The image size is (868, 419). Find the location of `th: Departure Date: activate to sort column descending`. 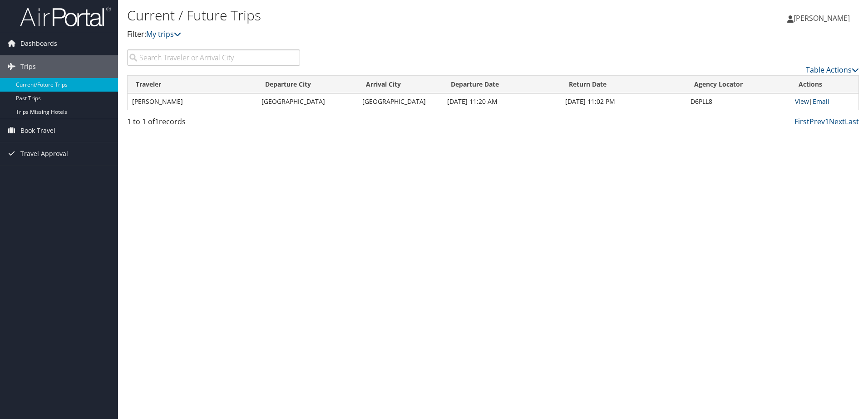

th: Departure Date: activate to sort column descending is located at coordinates (501, 85).